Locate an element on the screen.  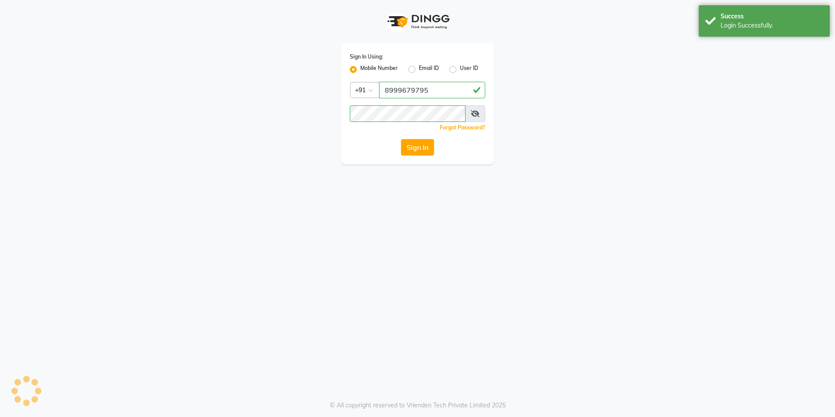
div: Success is located at coordinates (772, 16).